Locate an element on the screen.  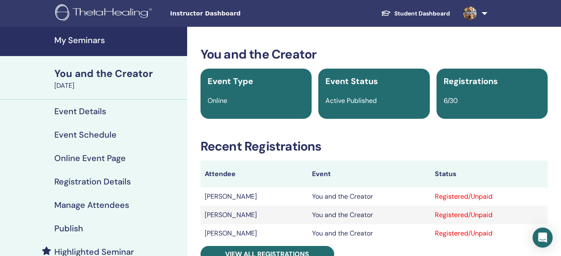
th: Attendee is located at coordinates (254, 174).